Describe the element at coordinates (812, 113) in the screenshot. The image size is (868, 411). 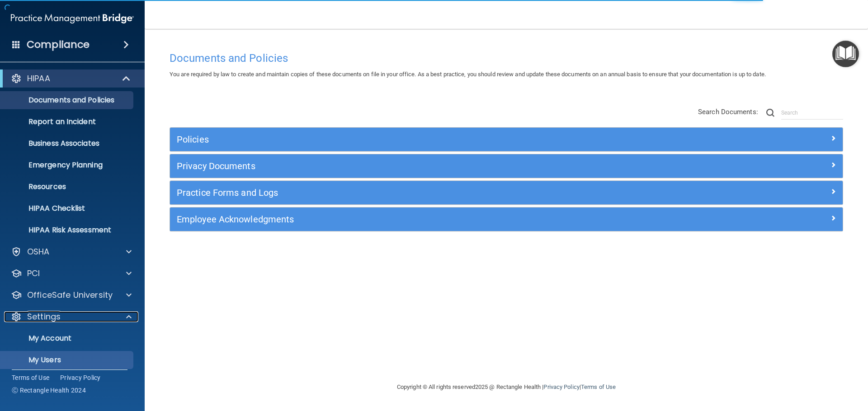
I see `input: Search` at that location.